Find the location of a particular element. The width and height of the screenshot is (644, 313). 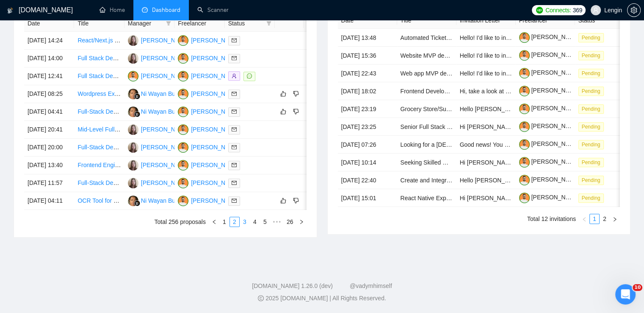

span: Manager is located at coordinates (145, 23).